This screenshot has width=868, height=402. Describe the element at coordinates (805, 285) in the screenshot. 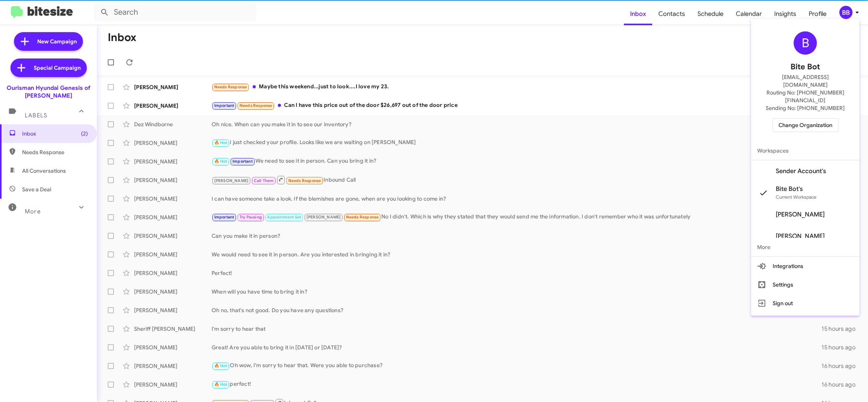

I see `button: Settings` at that location.